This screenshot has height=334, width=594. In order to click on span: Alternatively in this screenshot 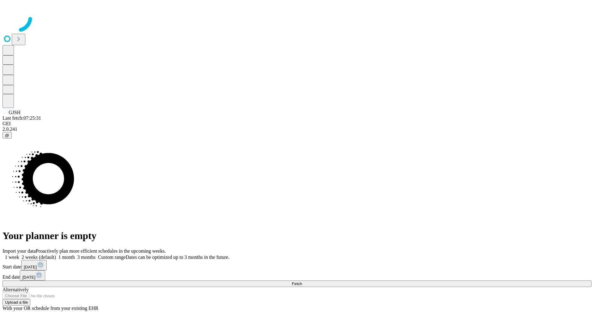, I will do `click(15, 289)`.